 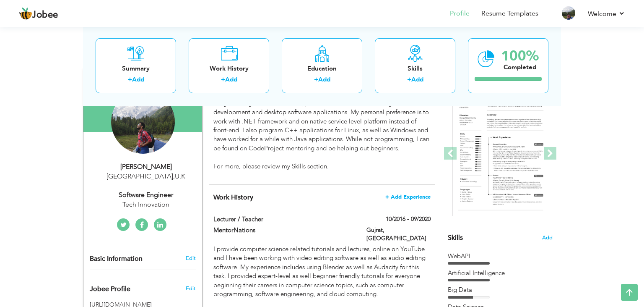 What do you see at coordinates (116, 259) in the screenshot?
I see `span: Basic Information` at bounding box center [116, 259].